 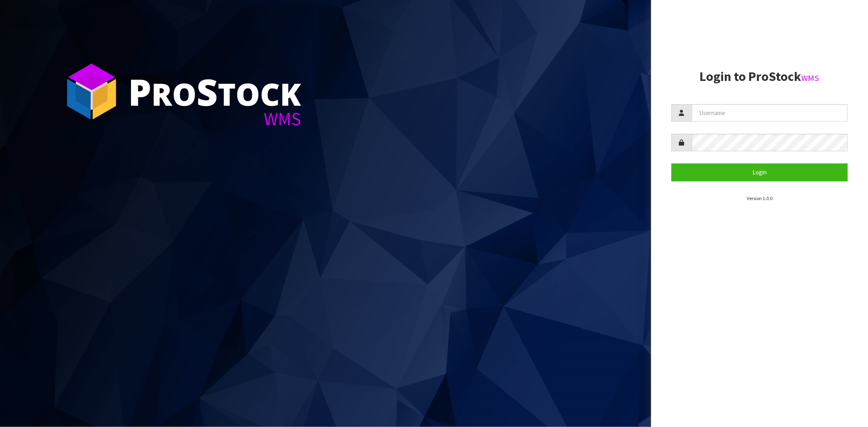 What do you see at coordinates (810, 78) in the screenshot?
I see `small: WMS` at bounding box center [810, 78].